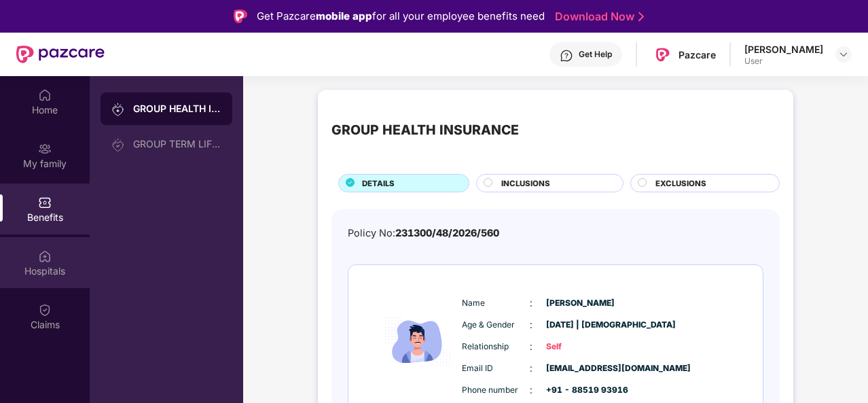  What do you see at coordinates (45, 310) in the screenshot?
I see `img: svg+xml;base64,PHN2ZyBpZD0iQ2xhaW0iIHhtbG5zPSJodHRwOi8vd3d3LnczLm9yZy8yMDAwL3N2ZyIgd2lkdGg9IjIwIi...` at bounding box center [45, 310].